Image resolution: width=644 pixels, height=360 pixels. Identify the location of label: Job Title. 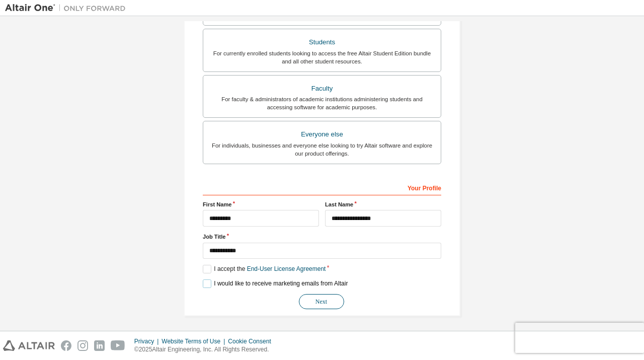
(322, 236).